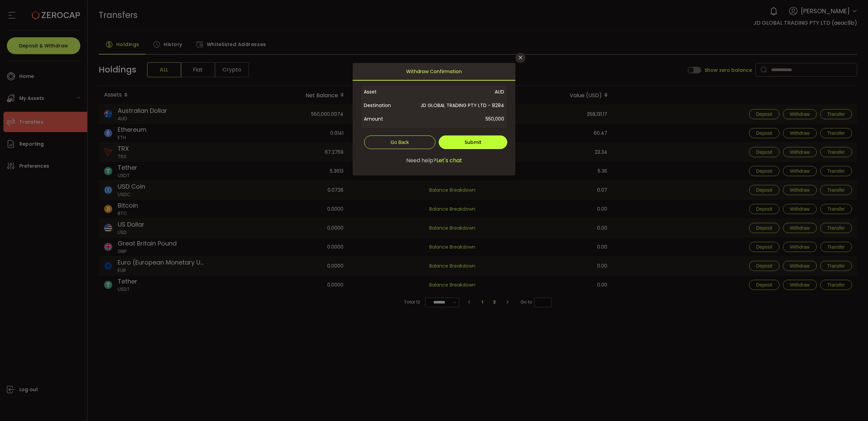 This screenshot has height=421, width=868. What do you see at coordinates (449, 161) in the screenshot?
I see `span: Let's chat` at bounding box center [449, 161].